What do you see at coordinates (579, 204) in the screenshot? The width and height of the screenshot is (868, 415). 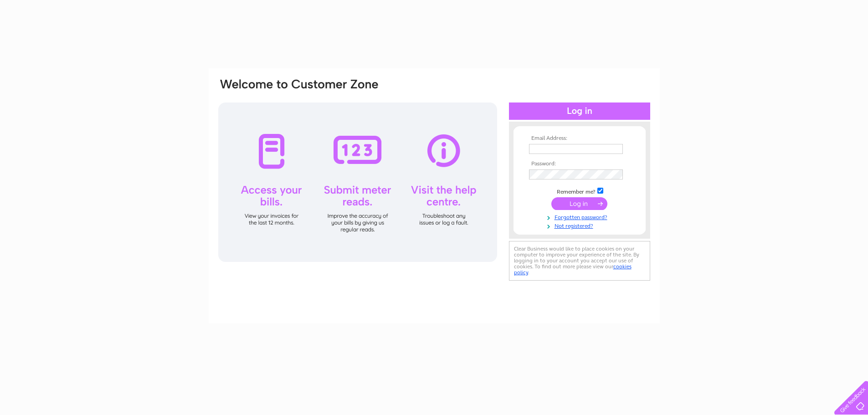 I see `input: Submit` at bounding box center [579, 204].